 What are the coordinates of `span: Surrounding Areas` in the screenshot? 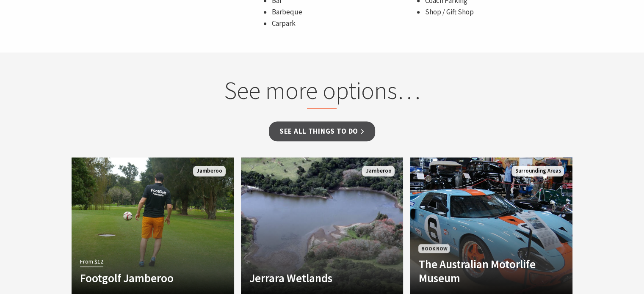 It's located at (538, 171).